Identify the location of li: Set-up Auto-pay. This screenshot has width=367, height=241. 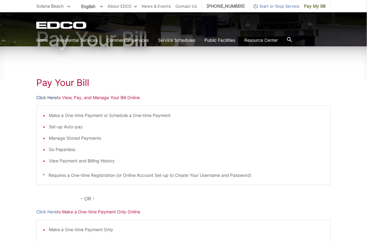
(187, 127).